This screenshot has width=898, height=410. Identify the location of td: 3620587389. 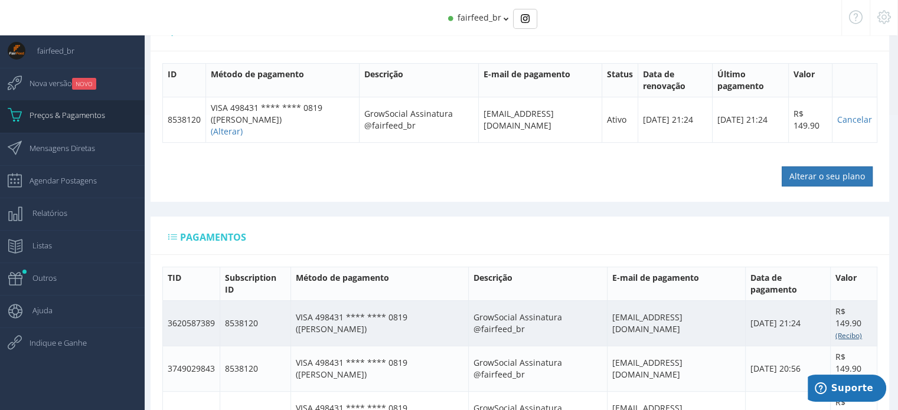
(191, 323).